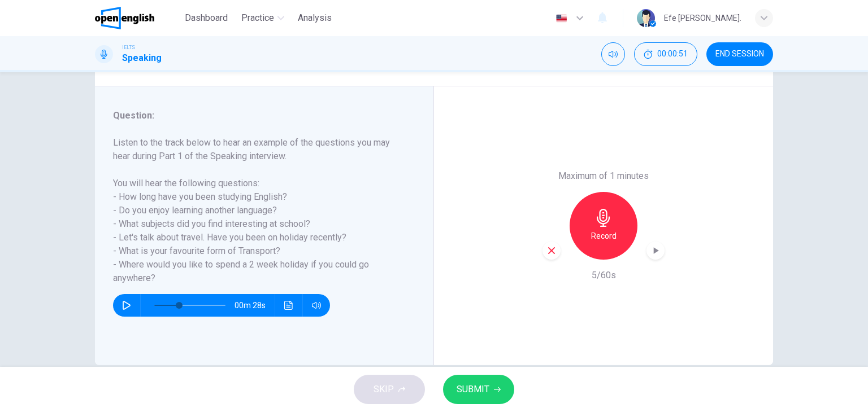 The height and width of the screenshot is (412, 868). Describe the element at coordinates (314, 18) in the screenshot. I see `a: Analysis` at that location.